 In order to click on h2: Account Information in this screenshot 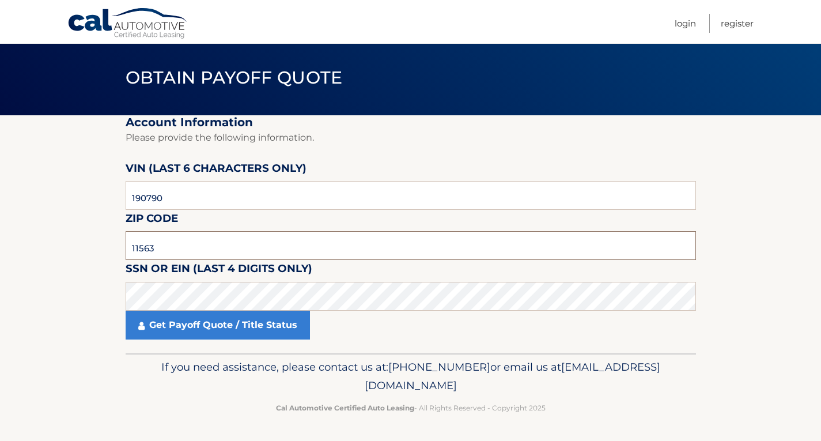, I will do `click(411, 122)`.